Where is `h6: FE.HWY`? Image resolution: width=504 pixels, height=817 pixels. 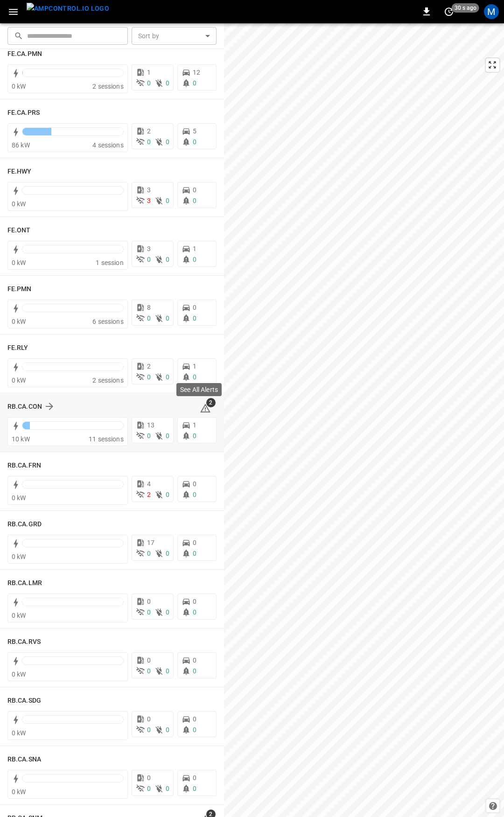
h6: FE.HWY is located at coordinates (20, 172).